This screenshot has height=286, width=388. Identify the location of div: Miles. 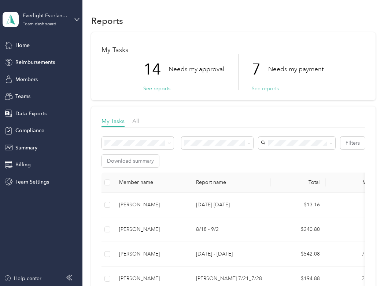
(353, 182).